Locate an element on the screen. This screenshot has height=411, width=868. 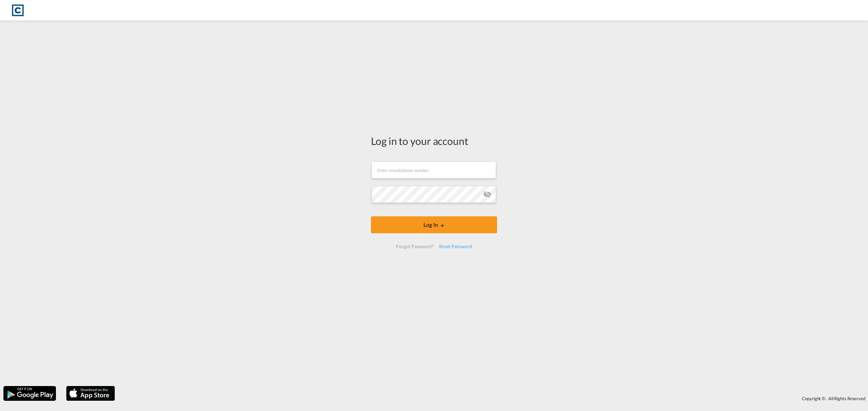
img: apple.png is located at coordinates (91, 393).